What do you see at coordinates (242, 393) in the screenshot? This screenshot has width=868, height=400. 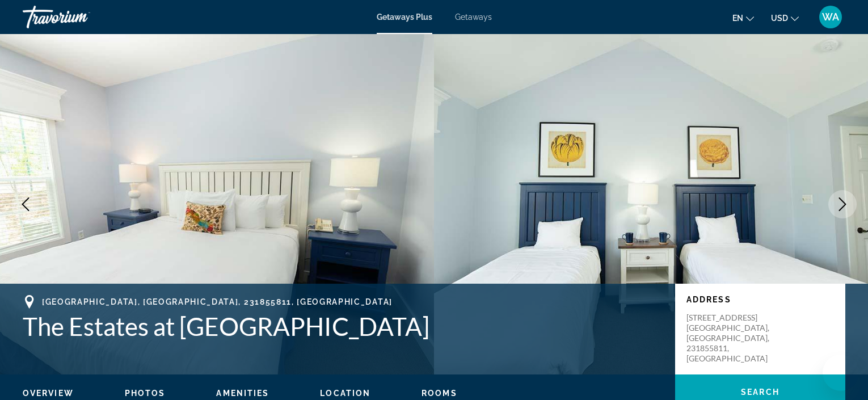 I see `button: Amenities` at bounding box center [242, 393].